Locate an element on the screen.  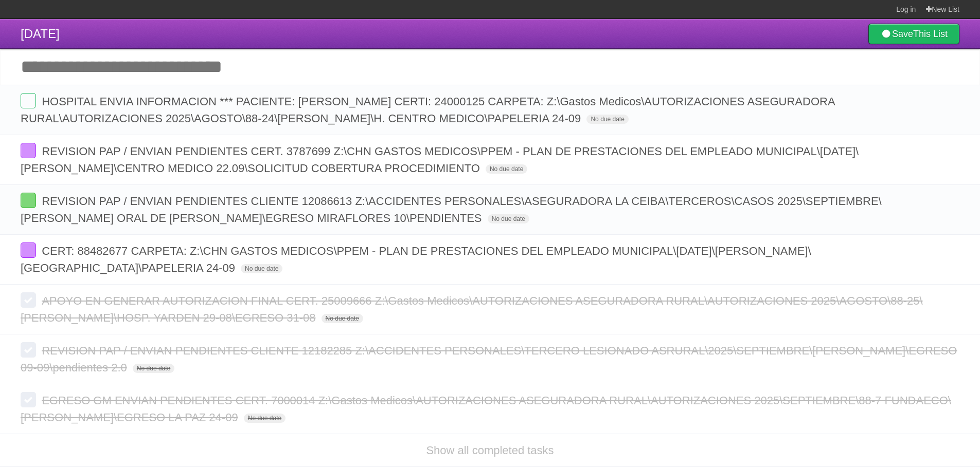
span: EGRESO GM ENVIAN PENDIENTES CERT. 7000014 Z:\Gastos Medicos\AUTORIZACIONES ASEGURADORA RURAL\AUTO... is located at coordinates (486, 409).